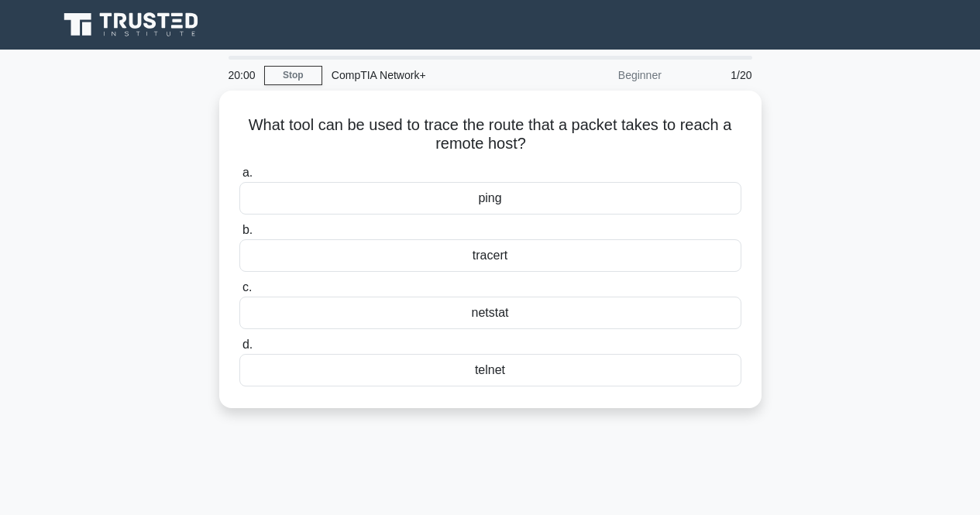 This screenshot has width=980, height=515. I want to click on span: b., so click(247, 229).